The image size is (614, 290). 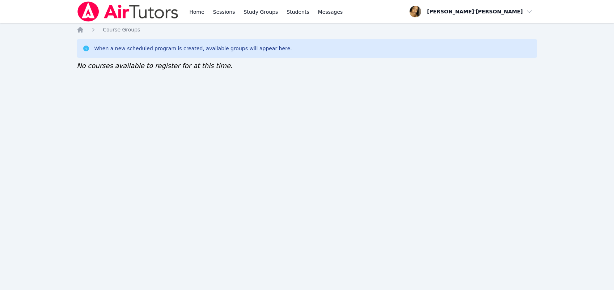 What do you see at coordinates (154, 65) in the screenshot?
I see `span: No courses available to register for at this time.` at bounding box center [154, 65].